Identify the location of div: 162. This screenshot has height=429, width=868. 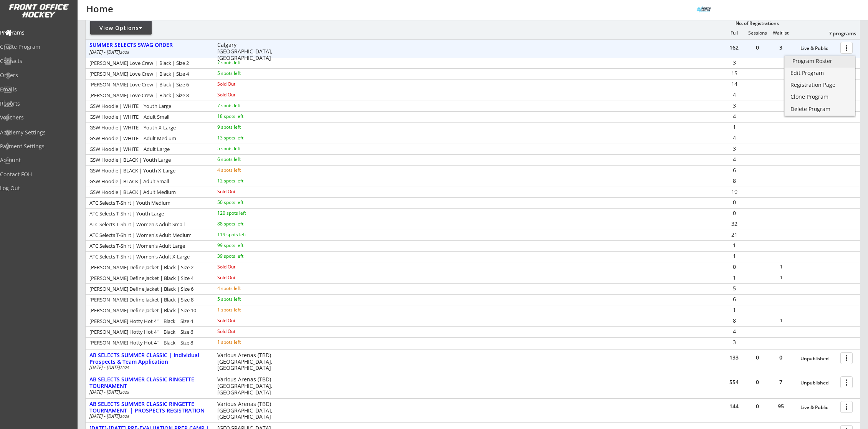
(734, 47).